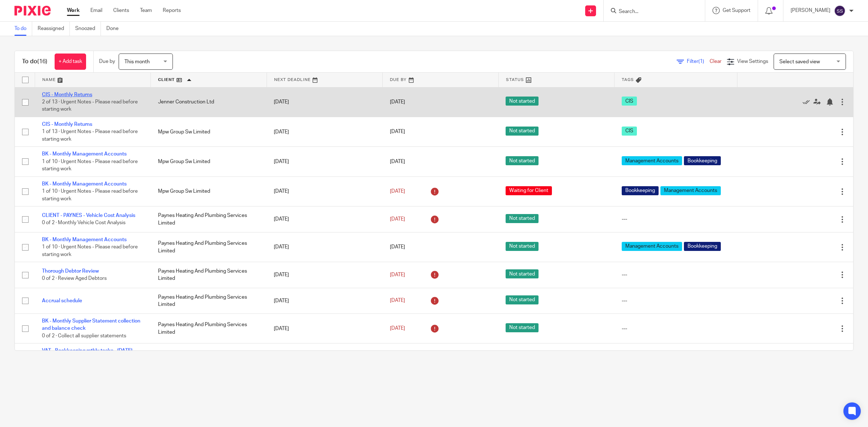  Describe the element at coordinates (32, 10) in the screenshot. I see `img: Pixie` at that location.